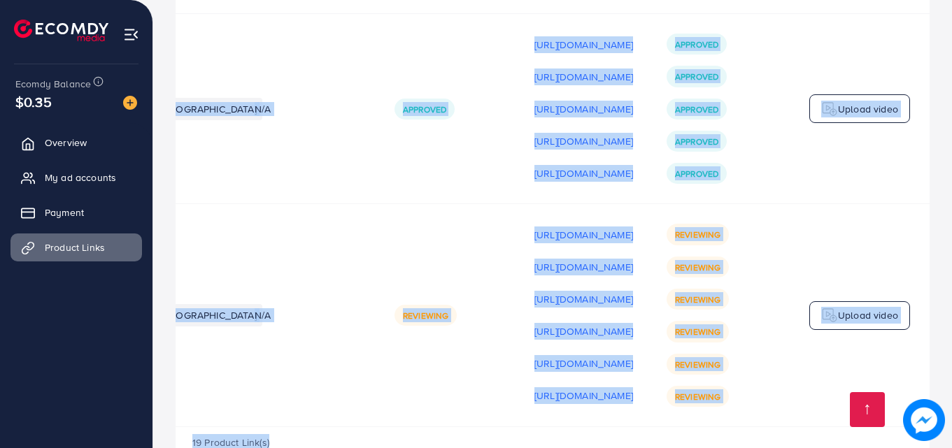  What do you see at coordinates (53, 84) in the screenshot?
I see `span: Ecomdy Balance` at bounding box center [53, 84].